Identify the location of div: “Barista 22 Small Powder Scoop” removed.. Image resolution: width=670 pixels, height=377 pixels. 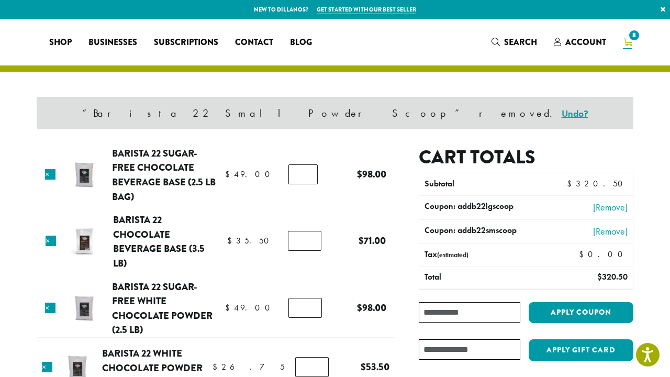
(335, 113).